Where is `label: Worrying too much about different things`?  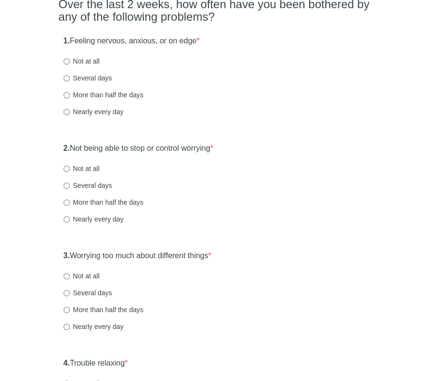 label: Worrying too much about different things is located at coordinates (137, 255).